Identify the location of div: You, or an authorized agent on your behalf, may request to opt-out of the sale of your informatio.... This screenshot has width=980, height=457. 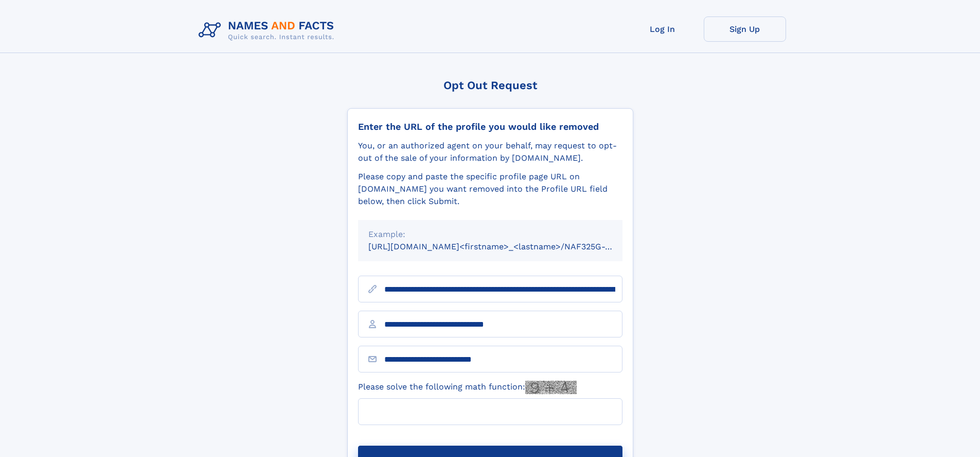
(490, 152).